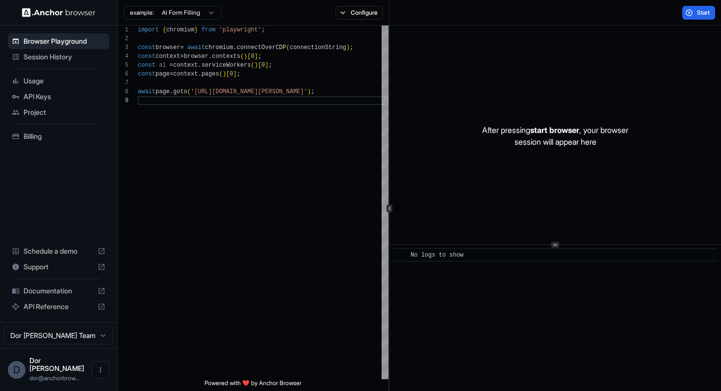  What do you see at coordinates (162, 65) in the screenshot?
I see `span: ai` at bounding box center [162, 65].